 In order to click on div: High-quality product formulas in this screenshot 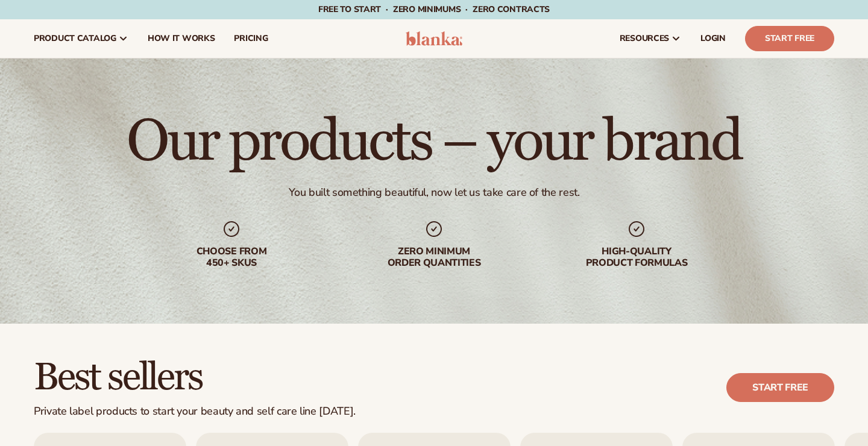, I will do `click(636, 257)`.